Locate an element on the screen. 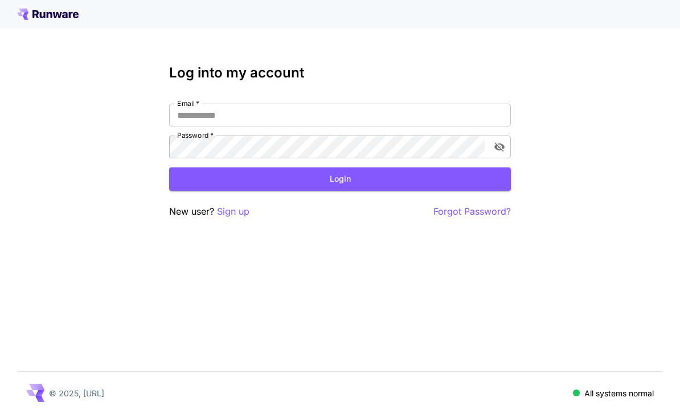 This screenshot has height=414, width=680. label: Password is located at coordinates (195, 135).